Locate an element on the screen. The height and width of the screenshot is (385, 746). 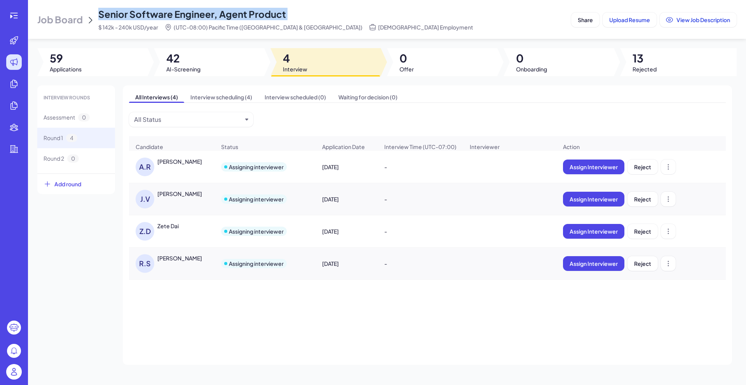
span: Waiting for decision (0) is located at coordinates (368, 97).